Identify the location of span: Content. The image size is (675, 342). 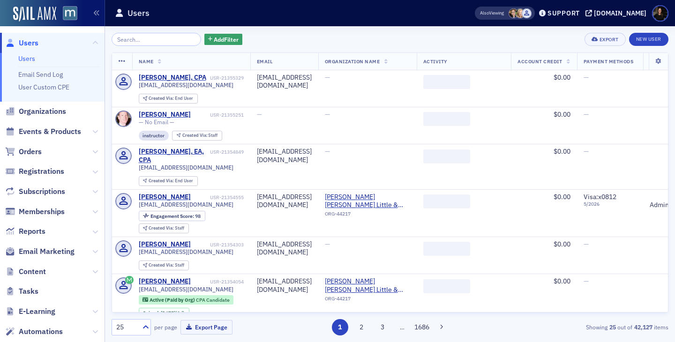
(32, 272).